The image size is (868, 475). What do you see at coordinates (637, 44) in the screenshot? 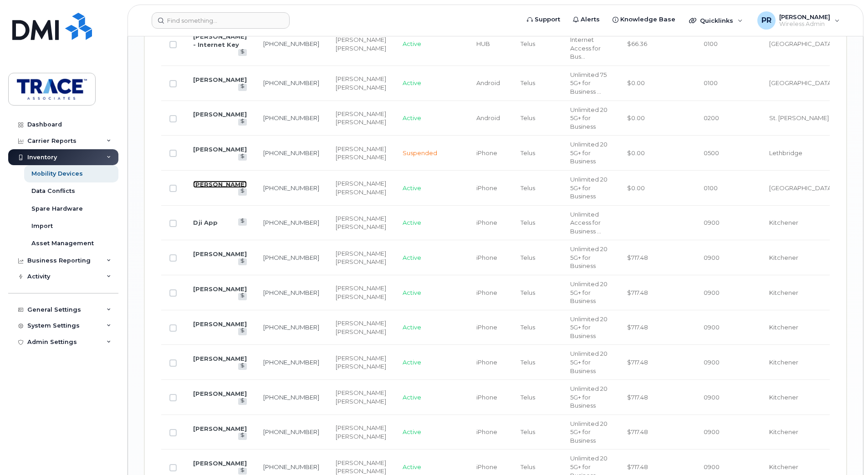
I see `span: $66.36` at bounding box center [637, 44].